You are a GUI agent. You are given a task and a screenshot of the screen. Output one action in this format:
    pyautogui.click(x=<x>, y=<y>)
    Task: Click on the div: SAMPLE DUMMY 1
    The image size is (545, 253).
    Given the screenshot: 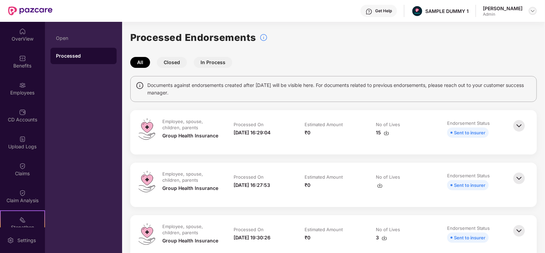 What is the action you would take?
    pyautogui.click(x=447, y=11)
    